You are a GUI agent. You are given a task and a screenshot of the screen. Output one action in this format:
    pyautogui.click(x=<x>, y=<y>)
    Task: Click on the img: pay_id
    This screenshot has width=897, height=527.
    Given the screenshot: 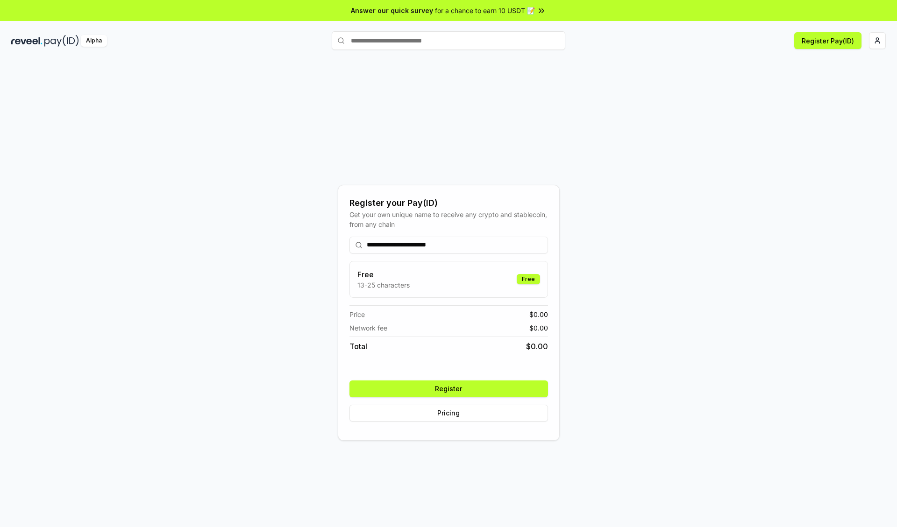 What is the action you would take?
    pyautogui.click(x=62, y=41)
    